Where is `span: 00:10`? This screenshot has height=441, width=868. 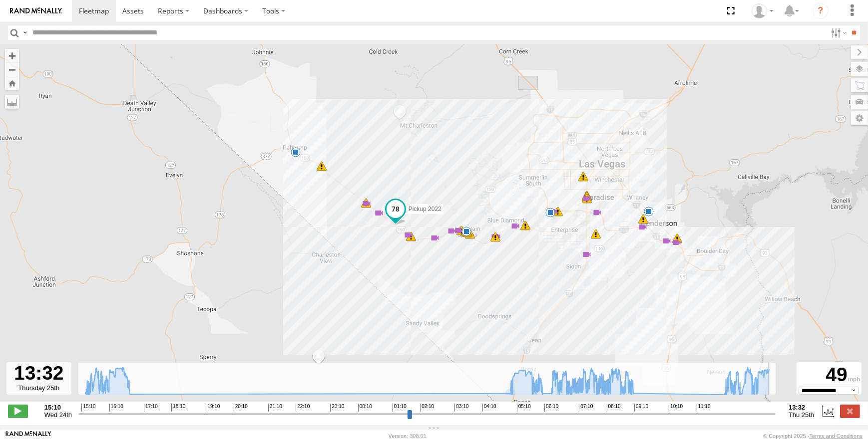
span: 00:10 is located at coordinates (365, 408).